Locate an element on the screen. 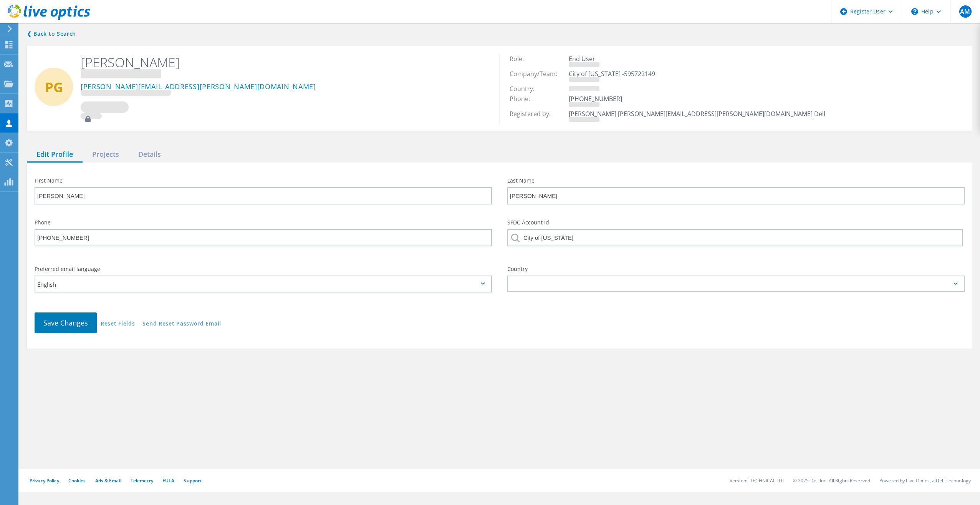  a: Support is located at coordinates (193, 481).